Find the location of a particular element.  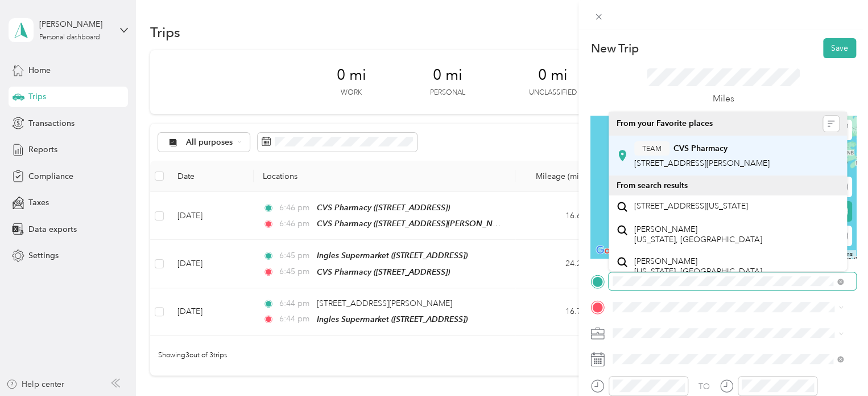

div: TO is located at coordinates (704, 386).